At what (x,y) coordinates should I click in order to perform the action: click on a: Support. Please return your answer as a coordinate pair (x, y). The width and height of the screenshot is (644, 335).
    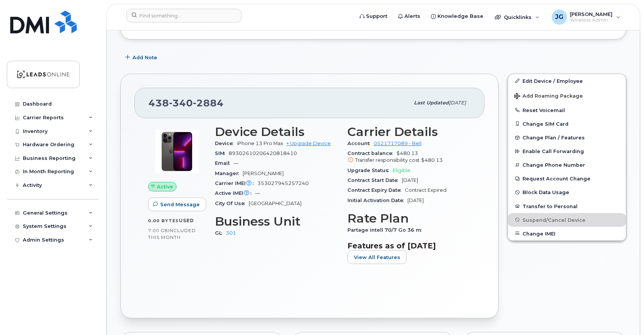
    Looking at the image, I should click on (373, 16).